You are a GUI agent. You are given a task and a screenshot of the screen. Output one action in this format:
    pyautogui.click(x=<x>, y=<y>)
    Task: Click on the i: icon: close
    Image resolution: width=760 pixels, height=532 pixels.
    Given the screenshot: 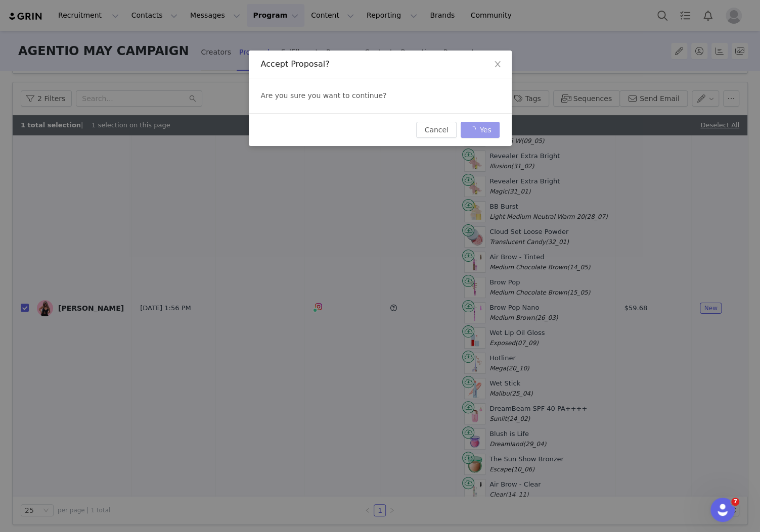 What is the action you would take?
    pyautogui.click(x=497, y=64)
    